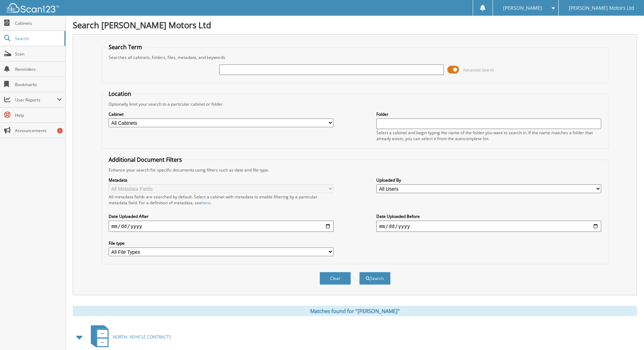  What do you see at coordinates (221, 114) in the screenshot?
I see `label: Cabinet` at bounding box center [221, 114].